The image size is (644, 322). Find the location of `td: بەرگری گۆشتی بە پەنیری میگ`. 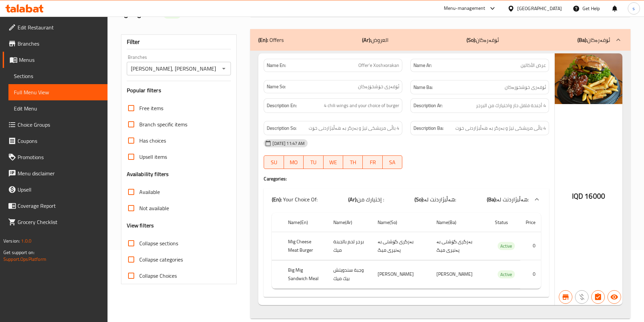

td: بەرگری گۆشتی بە پەنیری میگ is located at coordinates (460, 246).